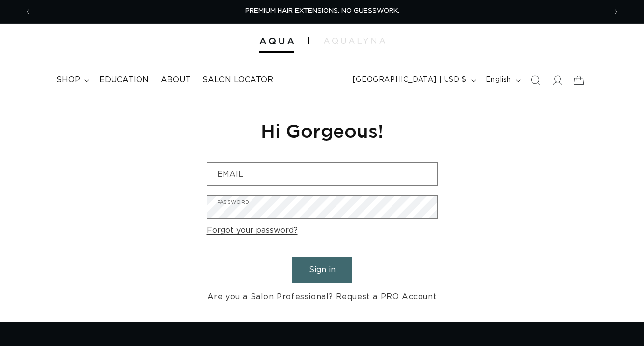 This screenshot has height=346, width=644. Describe the element at coordinates (502, 80) in the screenshot. I see `button: English` at that location.